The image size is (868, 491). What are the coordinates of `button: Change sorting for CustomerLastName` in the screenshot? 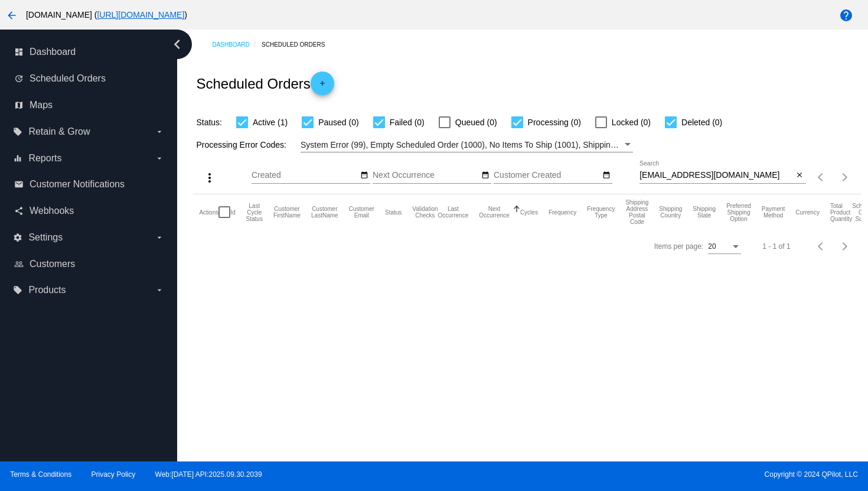 It's located at (325, 212).